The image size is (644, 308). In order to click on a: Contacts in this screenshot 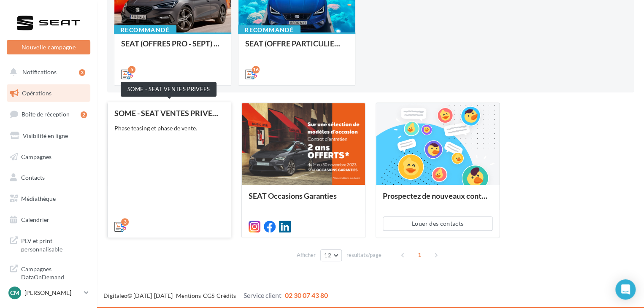, I will do `click(48, 178)`.